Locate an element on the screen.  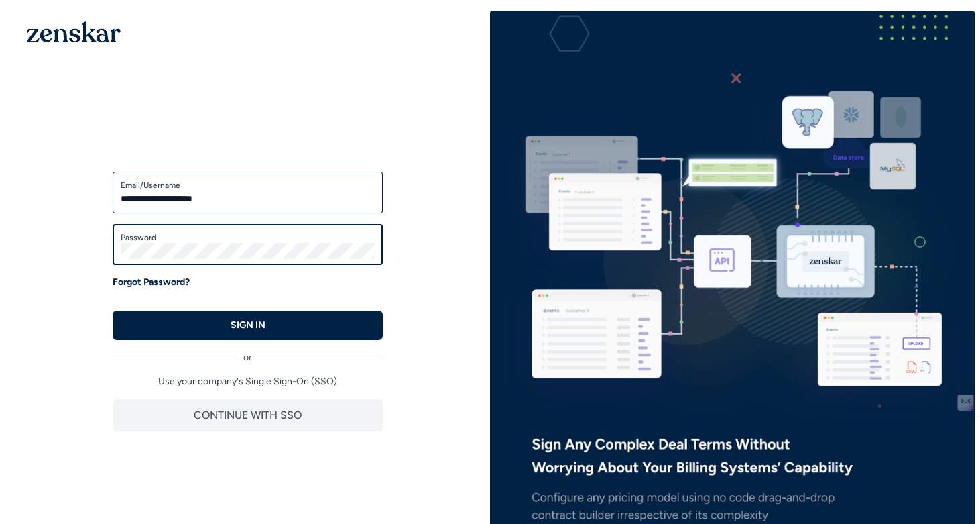
p: SIGN IN is located at coordinates (248, 325).